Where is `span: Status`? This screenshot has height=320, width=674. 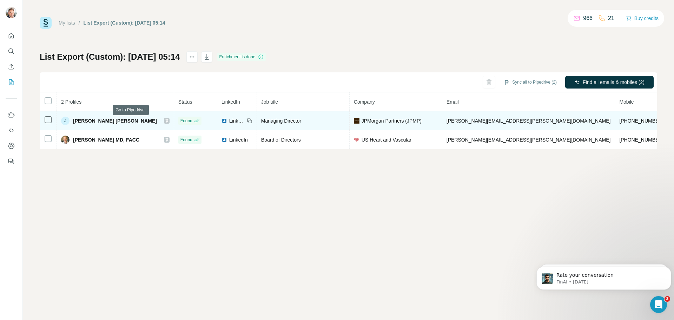 span: Status is located at coordinates (185, 102).